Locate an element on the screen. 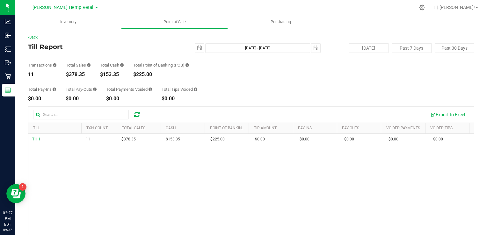 This screenshot has height=235, width=487. a: TXN Count is located at coordinates (97, 128).